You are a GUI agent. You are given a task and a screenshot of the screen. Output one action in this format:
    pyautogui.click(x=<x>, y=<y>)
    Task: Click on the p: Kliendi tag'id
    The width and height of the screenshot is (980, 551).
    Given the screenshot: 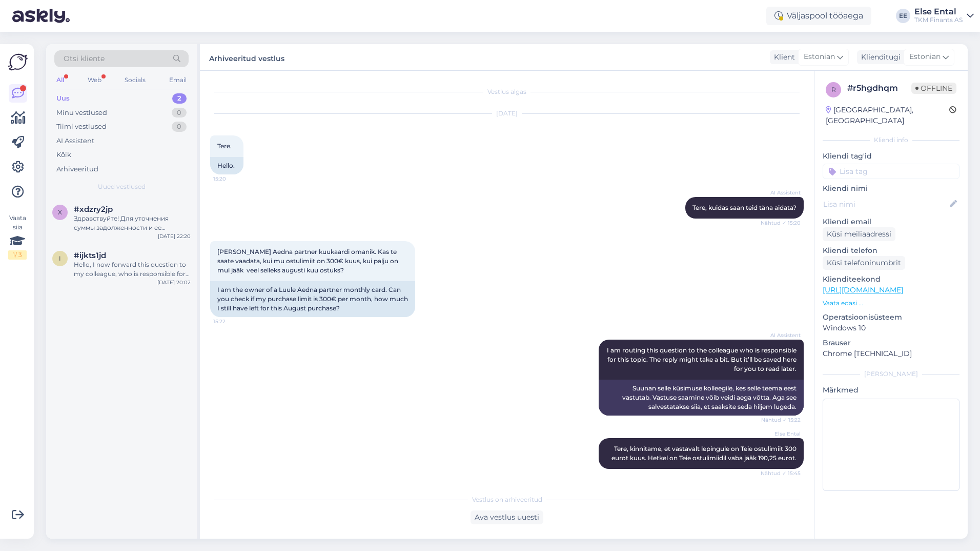 What is the action you would take?
    pyautogui.click(x=891, y=156)
    